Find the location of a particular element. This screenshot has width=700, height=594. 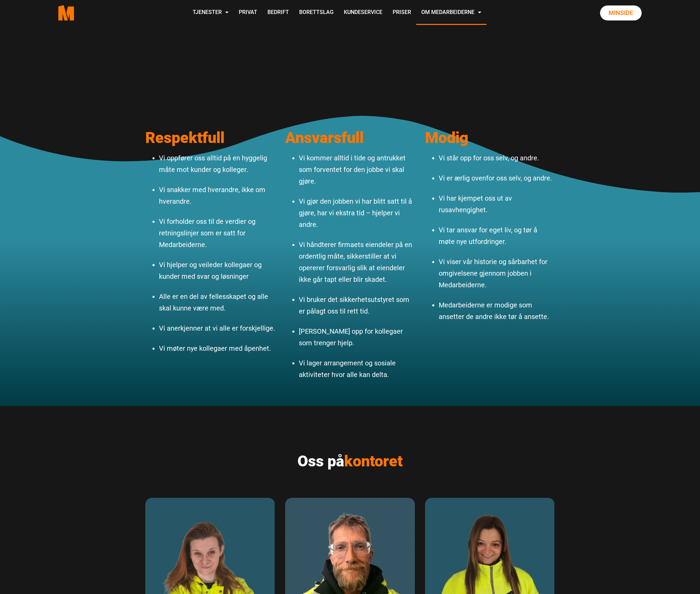

p: Alle er en del av fellesskapet og alle skal kunne være med. is located at coordinates (217, 303).